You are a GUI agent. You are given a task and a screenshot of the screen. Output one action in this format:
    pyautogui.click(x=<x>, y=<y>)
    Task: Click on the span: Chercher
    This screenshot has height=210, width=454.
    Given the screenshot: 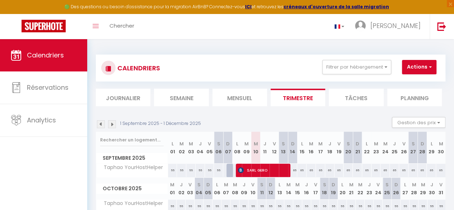 What is the action you would take?
    pyautogui.click(x=122, y=25)
    